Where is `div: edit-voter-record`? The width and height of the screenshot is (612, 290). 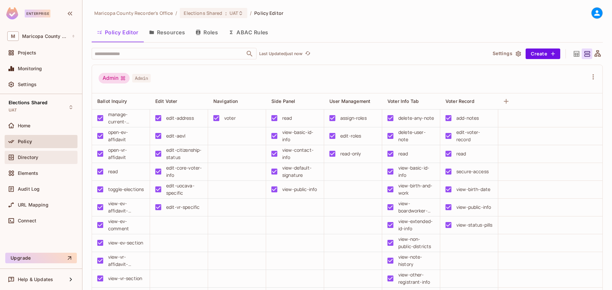 div: edit-voter-record is located at coordinates (474, 136).